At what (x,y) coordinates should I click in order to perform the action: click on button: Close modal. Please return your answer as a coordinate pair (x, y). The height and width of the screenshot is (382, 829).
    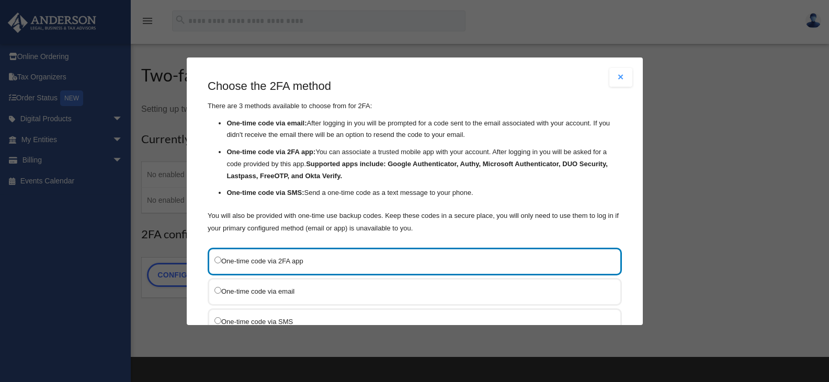
    Looking at the image, I should click on (621, 77).